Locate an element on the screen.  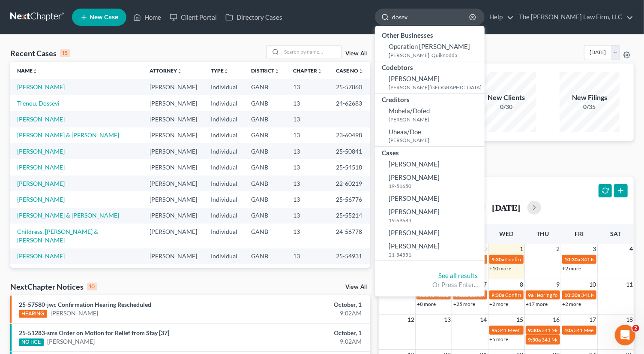
span: 13 is located at coordinates (447, 320).